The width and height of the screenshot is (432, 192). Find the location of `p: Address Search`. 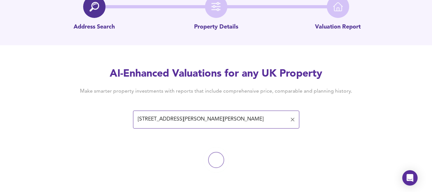

p: Address Search is located at coordinates (94, 27).